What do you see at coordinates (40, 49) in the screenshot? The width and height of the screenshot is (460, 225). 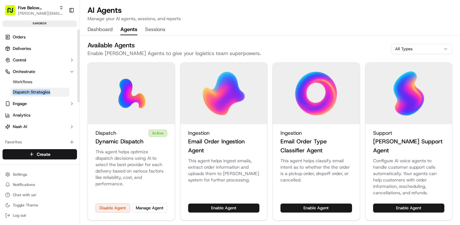 I see `a: Deliveries` at bounding box center [40, 49].